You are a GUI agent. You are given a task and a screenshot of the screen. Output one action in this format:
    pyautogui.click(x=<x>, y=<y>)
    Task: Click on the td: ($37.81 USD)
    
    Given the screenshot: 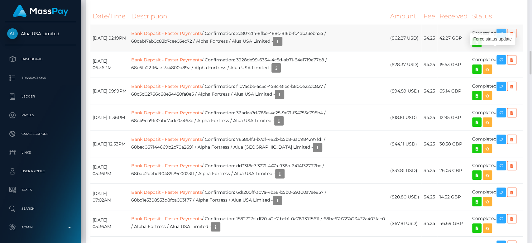 What is the action you would take?
    pyautogui.click(x=404, y=170)
    